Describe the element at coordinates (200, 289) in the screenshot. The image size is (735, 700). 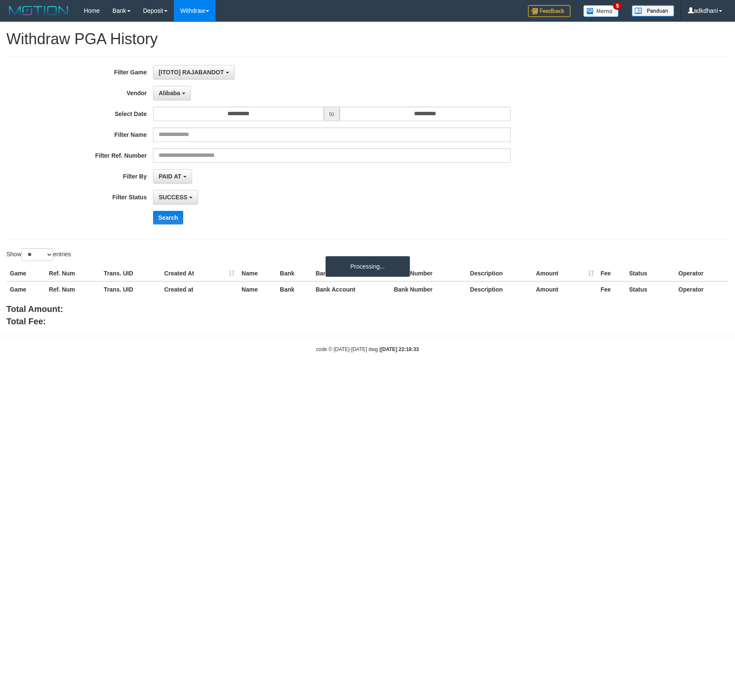
I see `th: Created at` at that location.